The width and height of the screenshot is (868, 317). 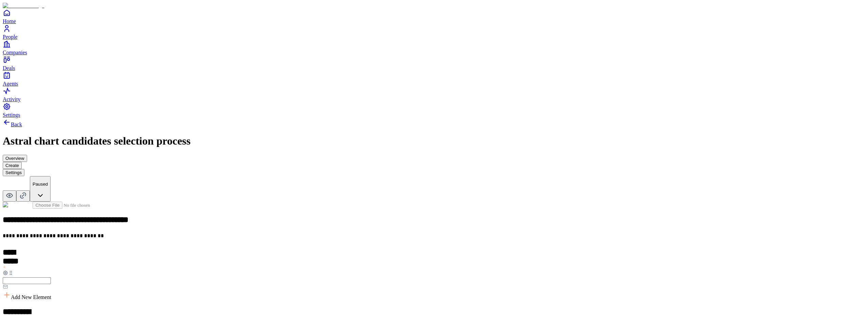 I want to click on a: Agents, so click(x=434, y=79).